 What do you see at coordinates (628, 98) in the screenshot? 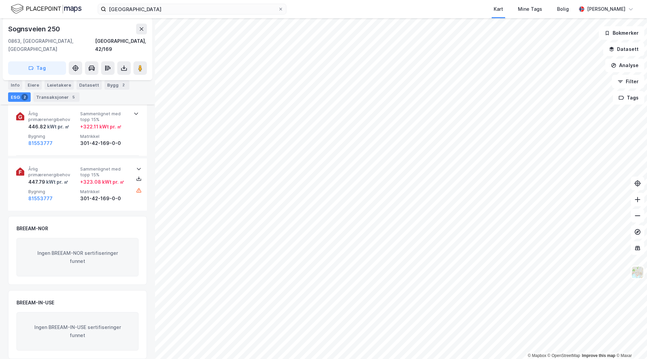
I see `button: Tags` at bounding box center [628, 98].